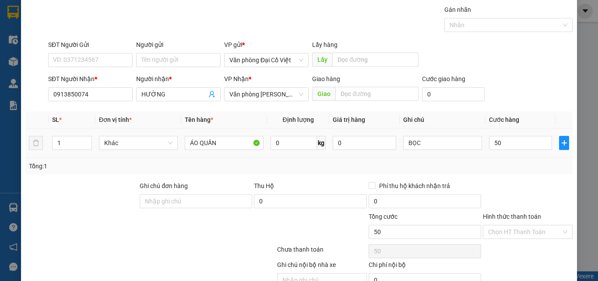 The image size is (598, 281). Describe the element at coordinates (178, 79) in the screenshot. I see `div: Người nhận` at that location.